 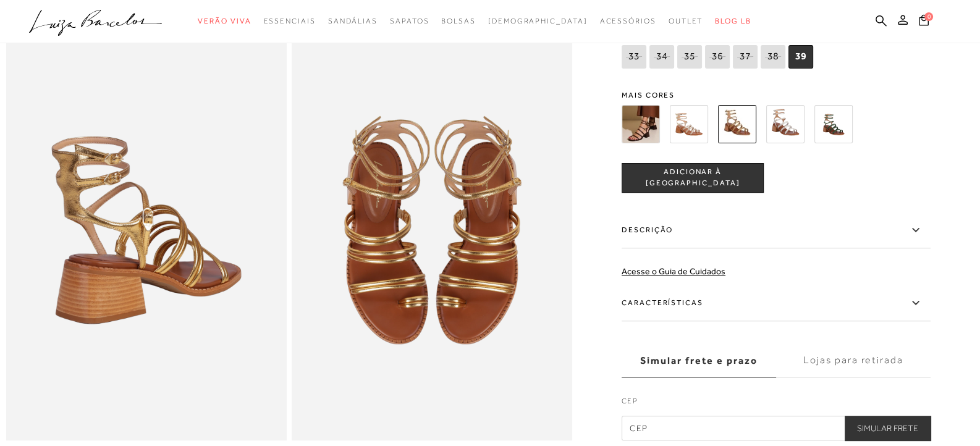 What do you see at coordinates (409, 21) in the screenshot?
I see `span: Sapatos` at bounding box center [409, 21].